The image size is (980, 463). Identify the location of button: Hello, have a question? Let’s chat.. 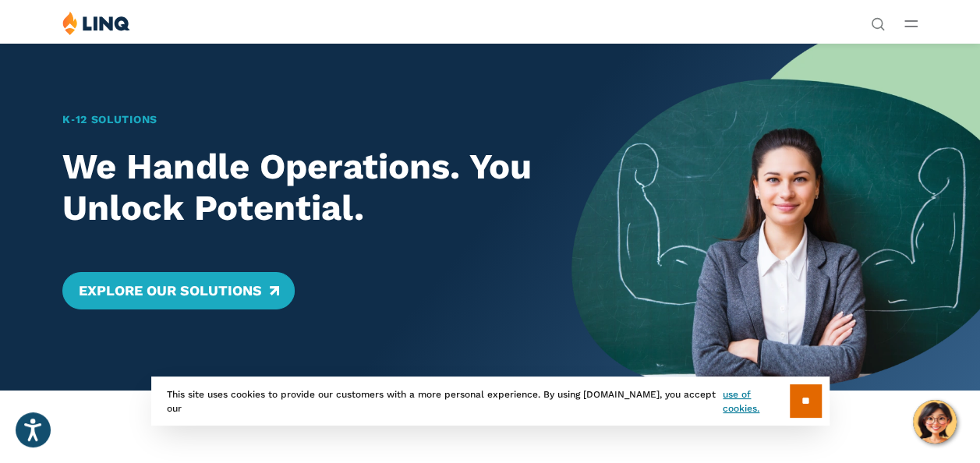
(935, 422).